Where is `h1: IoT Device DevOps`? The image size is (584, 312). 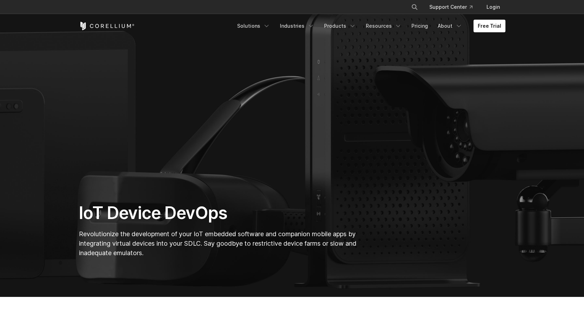
h1: IoT Device DevOps is located at coordinates (218, 213).